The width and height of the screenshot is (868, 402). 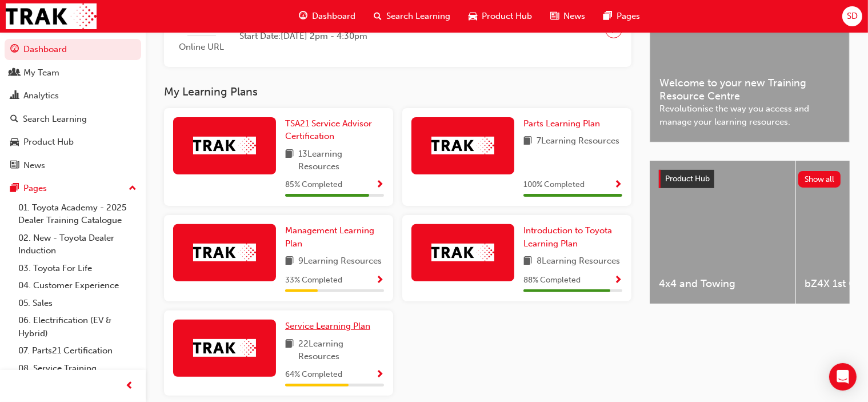 What do you see at coordinates (568, 16) in the screenshot?
I see `a: news-iconNews` at bounding box center [568, 16].